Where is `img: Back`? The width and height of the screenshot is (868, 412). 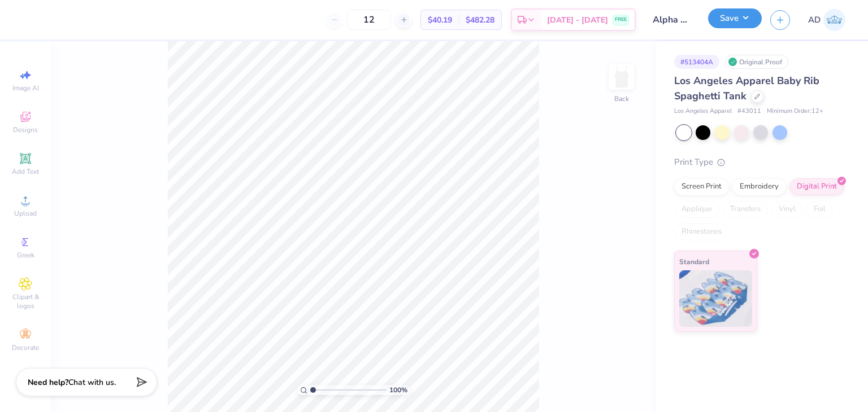 img: Back is located at coordinates (622, 77).